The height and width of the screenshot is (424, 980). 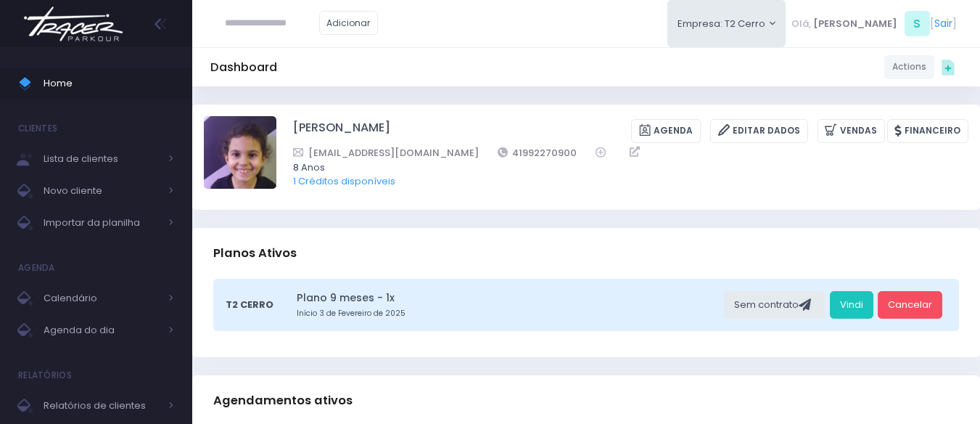 I want to click on div: Sem contrato, so click(x=774, y=305).